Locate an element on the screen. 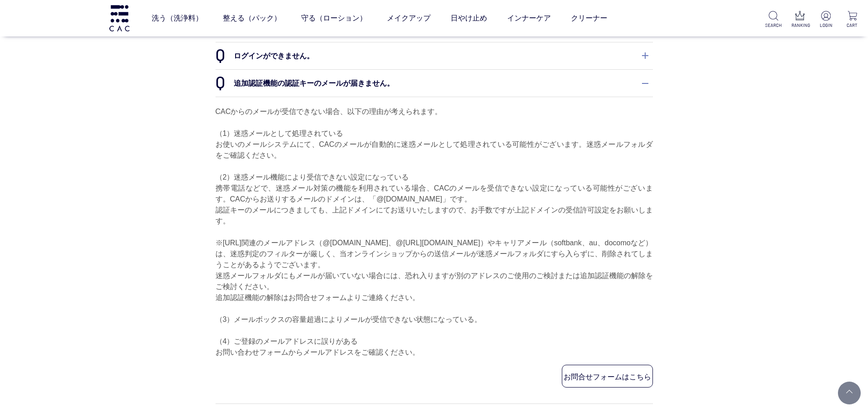 This screenshot has width=868, height=419. img: logo is located at coordinates (119, 18).